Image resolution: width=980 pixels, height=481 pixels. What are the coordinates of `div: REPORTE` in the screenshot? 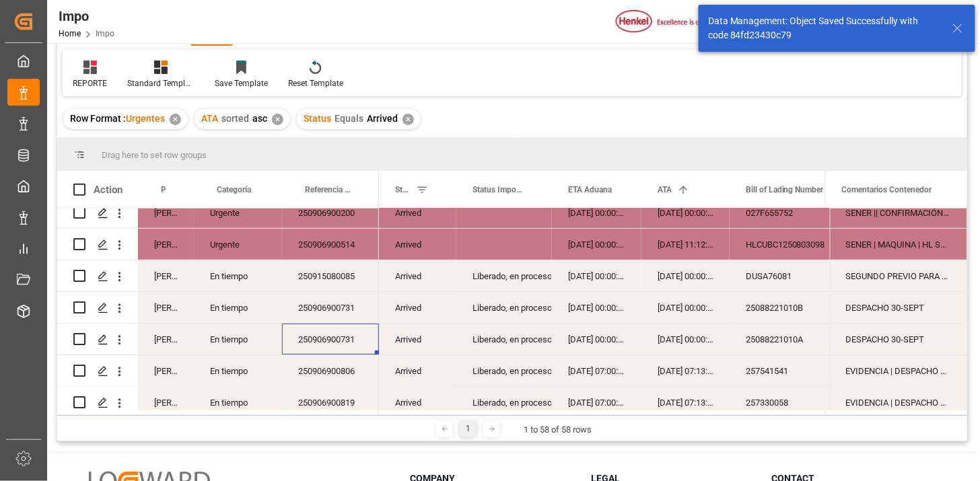 It's located at (90, 84).